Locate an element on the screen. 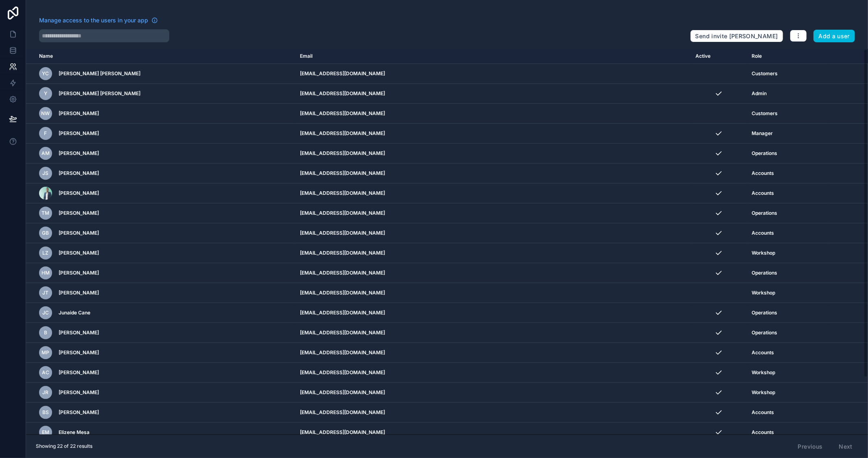 This screenshot has height=458, width=868. a: Add a user is located at coordinates (834, 36).